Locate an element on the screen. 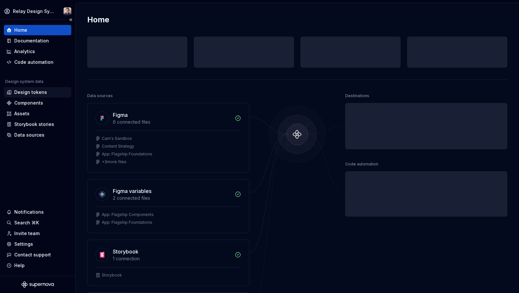 Image resolution: width=519 pixels, height=293 pixels. div: Notifications is located at coordinates (29, 212).